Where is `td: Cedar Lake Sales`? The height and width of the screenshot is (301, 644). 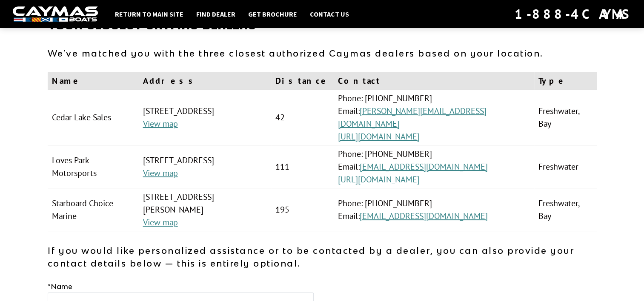 td: Cedar Lake Sales is located at coordinates (93, 118).